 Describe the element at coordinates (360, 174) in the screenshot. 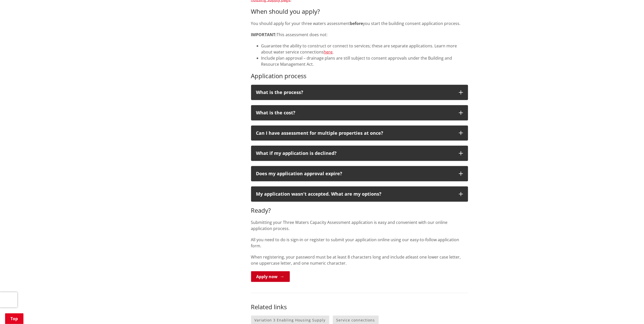

I see `button: Does my application approval expire?` at that location.